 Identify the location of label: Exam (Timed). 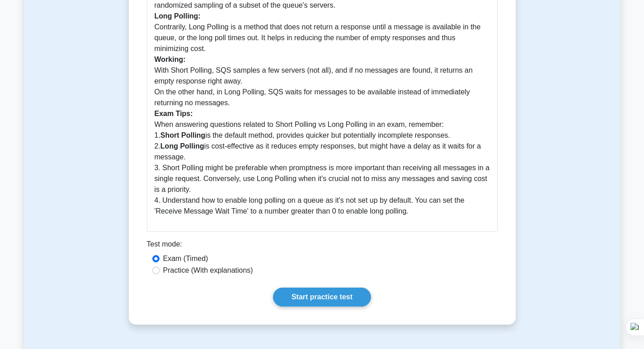
(185, 259).